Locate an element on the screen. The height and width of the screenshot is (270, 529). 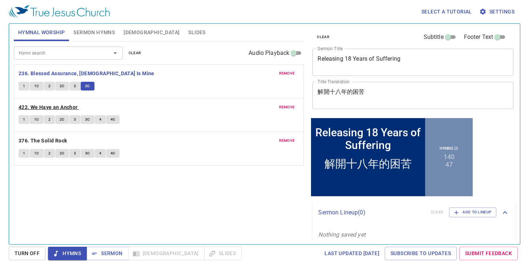
span: Audio Playback is located at coordinates (269, 53).